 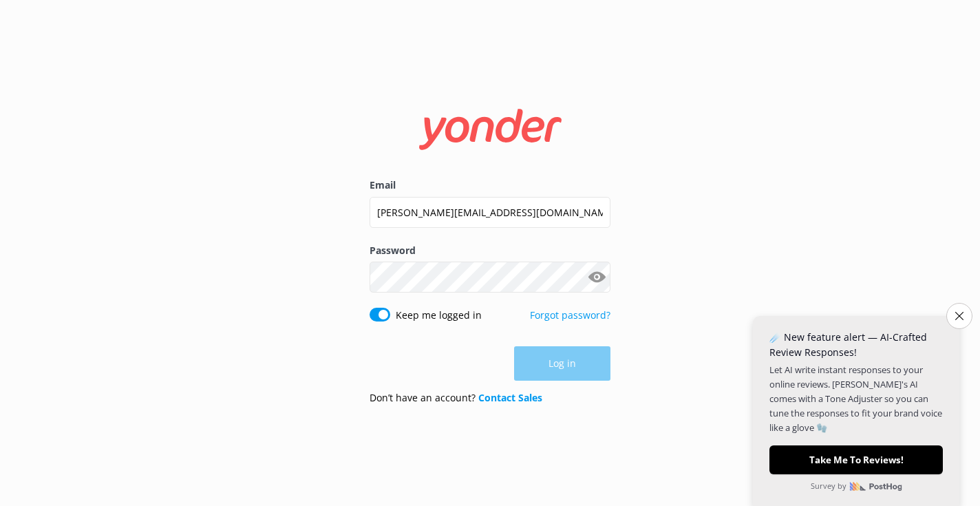 I want to click on input: user@emailaddress.com, so click(x=490, y=212).